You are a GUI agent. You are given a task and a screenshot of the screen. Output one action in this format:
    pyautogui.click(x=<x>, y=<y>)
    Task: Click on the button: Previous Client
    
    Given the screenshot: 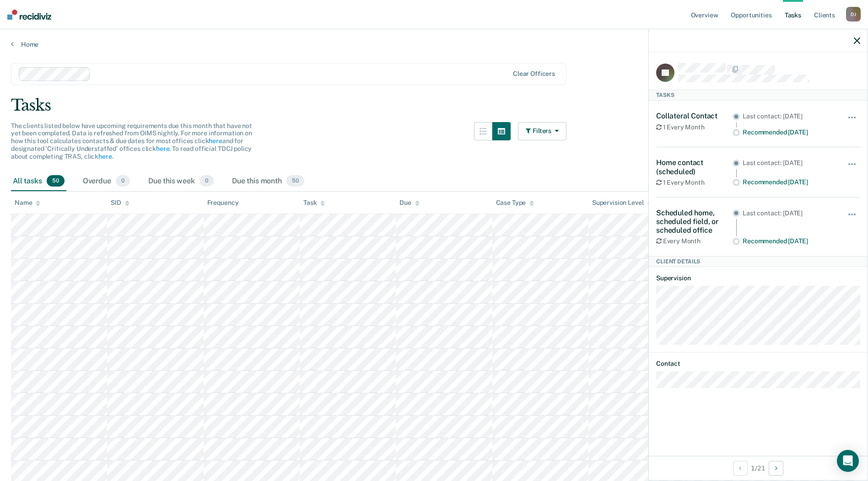 What is the action you would take?
    pyautogui.click(x=741, y=468)
    